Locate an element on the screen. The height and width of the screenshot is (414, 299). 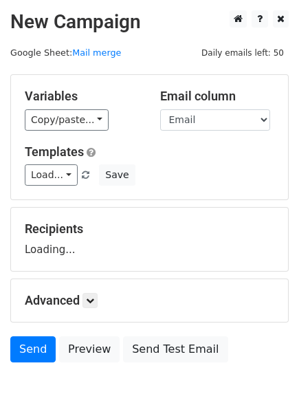
a: Send is located at coordinates (33, 349).